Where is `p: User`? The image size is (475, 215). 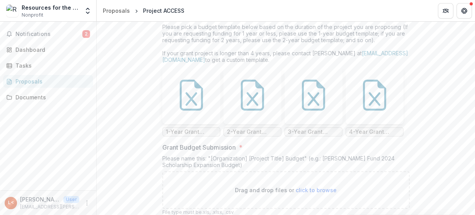
p: User is located at coordinates (71, 199).